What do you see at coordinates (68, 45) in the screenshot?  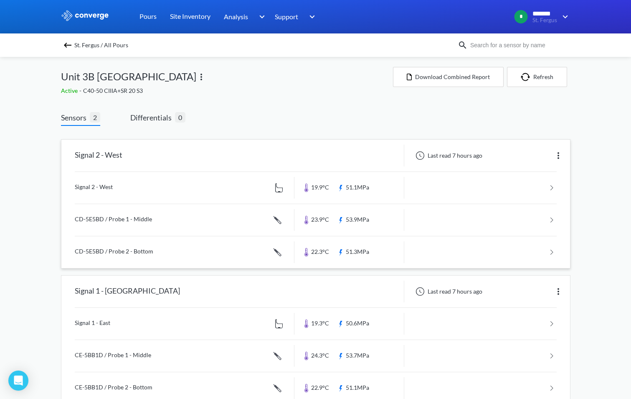 I see `img: backspace.svg` at bounding box center [68, 45].